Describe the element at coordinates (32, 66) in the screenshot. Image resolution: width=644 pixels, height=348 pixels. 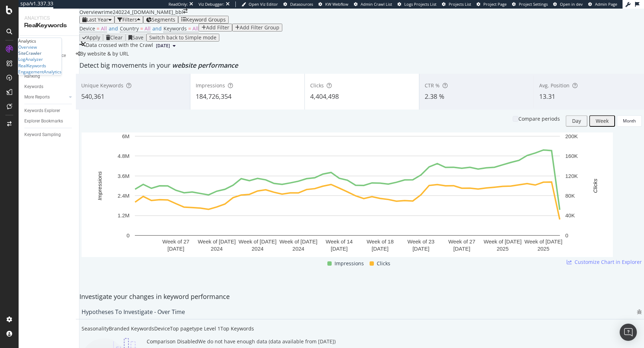
I see `a: RealKeywords` at that location.